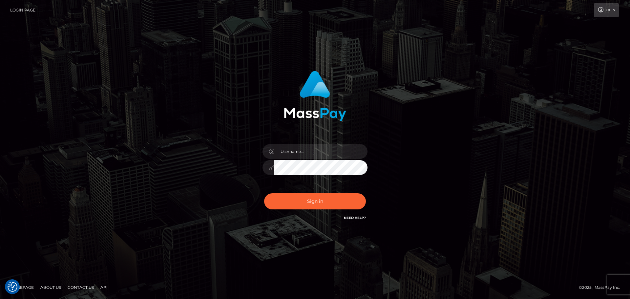 The image size is (630, 299). What do you see at coordinates (22, 287) in the screenshot?
I see `a: Homepage` at bounding box center [22, 287].